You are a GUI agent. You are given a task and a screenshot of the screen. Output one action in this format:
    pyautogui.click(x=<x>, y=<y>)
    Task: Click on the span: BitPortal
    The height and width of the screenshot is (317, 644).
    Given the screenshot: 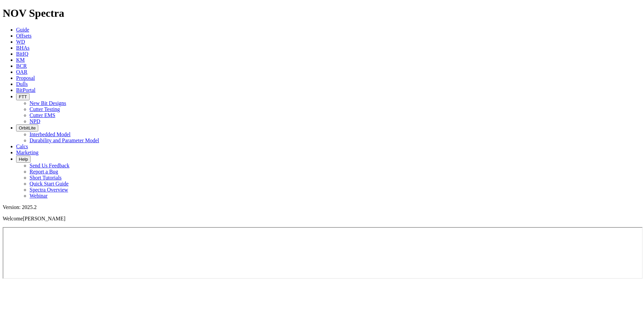 What is the action you would take?
    pyautogui.click(x=25, y=90)
    